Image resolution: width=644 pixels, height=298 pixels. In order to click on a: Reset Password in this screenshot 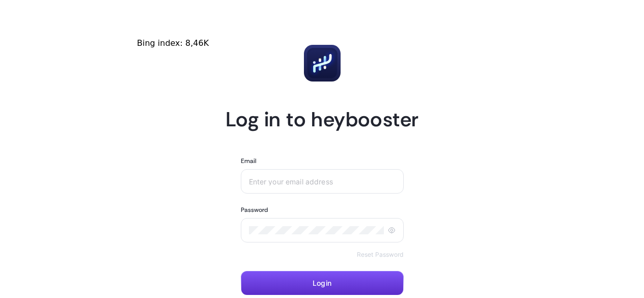, I will do `click(380, 254)`.